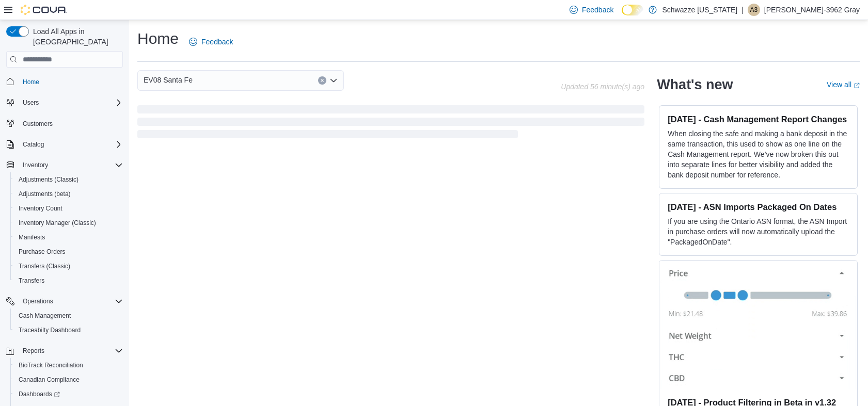 This screenshot has width=868, height=406. What do you see at coordinates (753, 10) in the screenshot?
I see `div: Alfred-3962 Gray` at bounding box center [753, 10].